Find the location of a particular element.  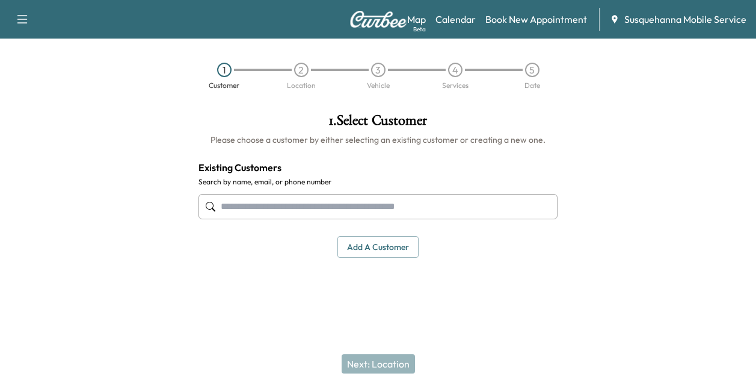

div: 2 is located at coordinates (302, 70).